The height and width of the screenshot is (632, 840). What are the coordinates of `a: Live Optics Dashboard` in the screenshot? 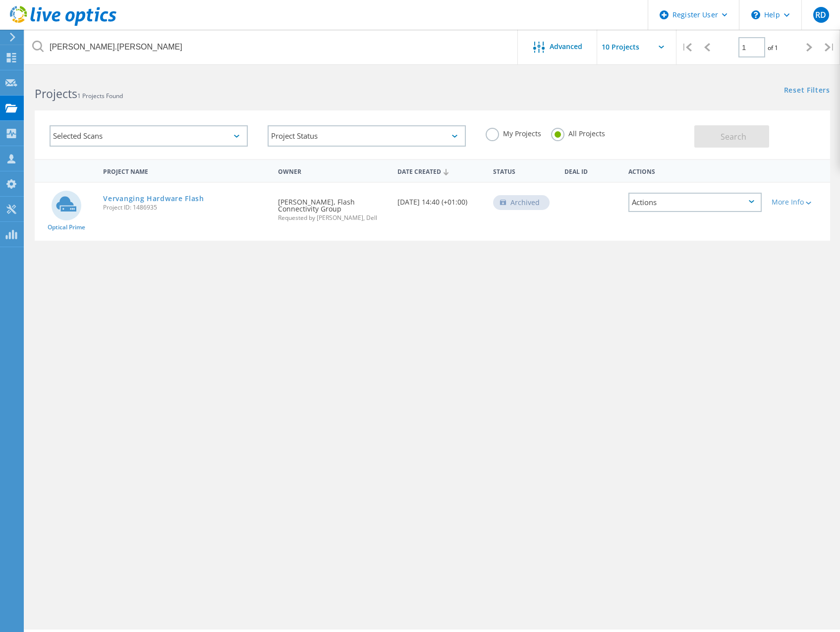 It's located at (63, 24).